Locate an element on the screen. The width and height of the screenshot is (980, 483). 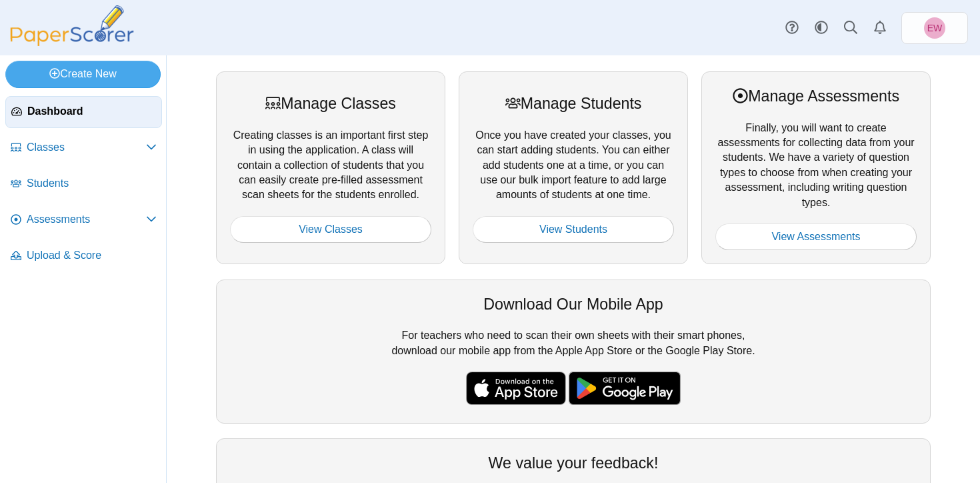
a: Students is located at coordinates (84, 184).